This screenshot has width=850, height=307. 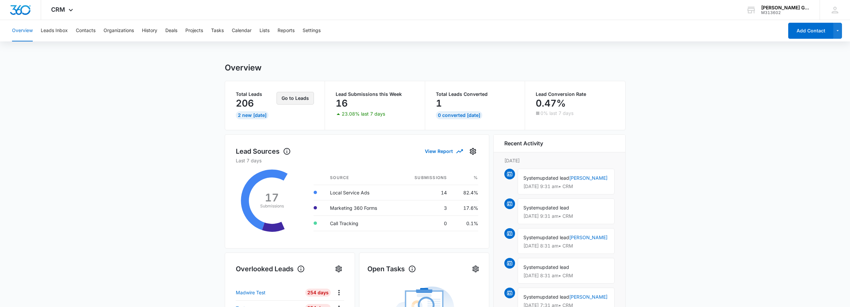 What do you see at coordinates (217, 31) in the screenshot?
I see `button: Tasks` at bounding box center [217, 31].